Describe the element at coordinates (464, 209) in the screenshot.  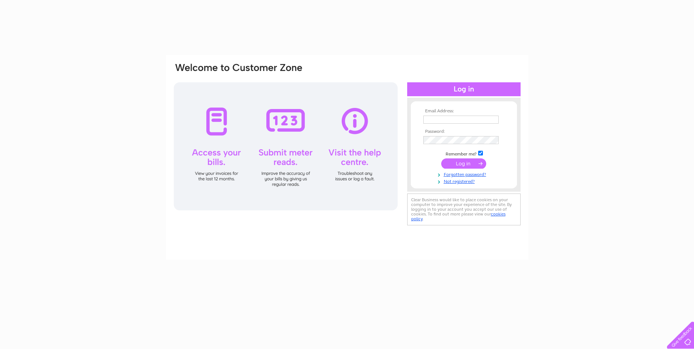
I see `div: Clear Business would like to place cookies on your computer to improve your experience of the sit...` at that location.